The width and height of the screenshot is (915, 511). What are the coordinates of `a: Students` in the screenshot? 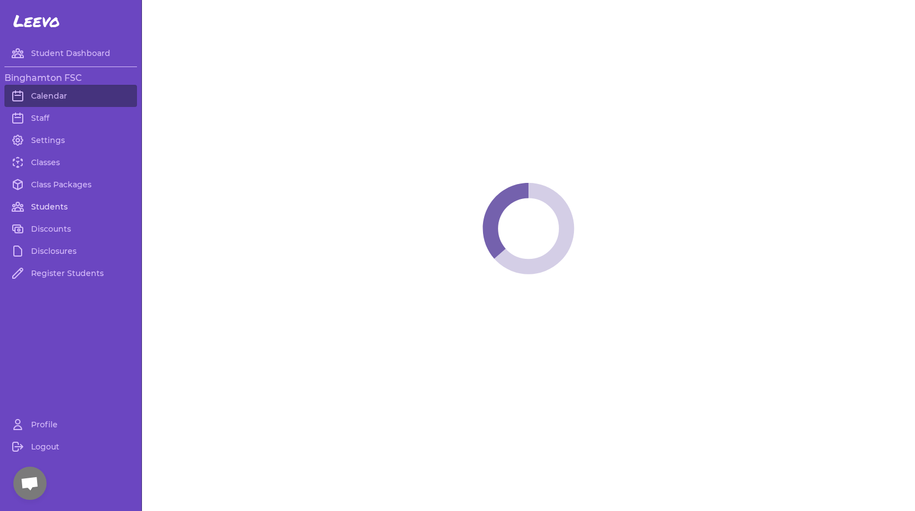 It's located at (70, 207).